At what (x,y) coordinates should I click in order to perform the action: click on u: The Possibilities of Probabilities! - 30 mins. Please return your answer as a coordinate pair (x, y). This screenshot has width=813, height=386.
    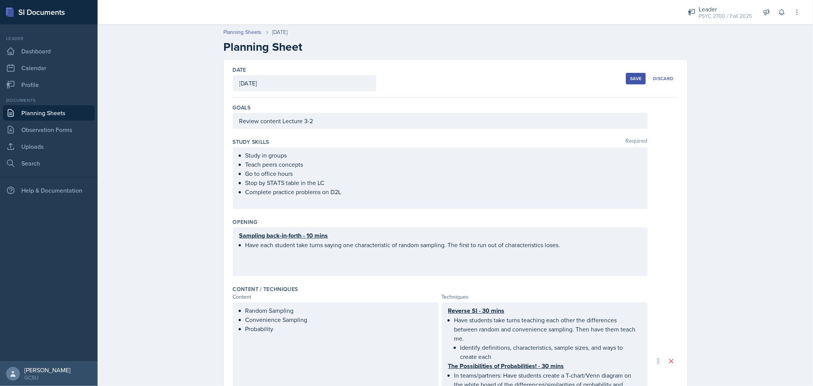
    Looking at the image, I should click on (506, 366).